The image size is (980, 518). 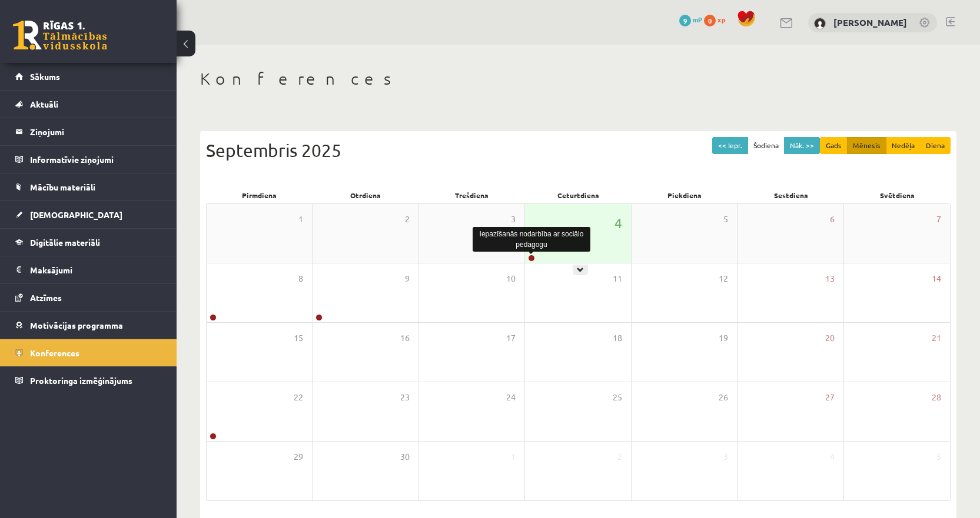 I want to click on a: Rīgas 1. Tālmācības vidusskola, so click(x=60, y=35).